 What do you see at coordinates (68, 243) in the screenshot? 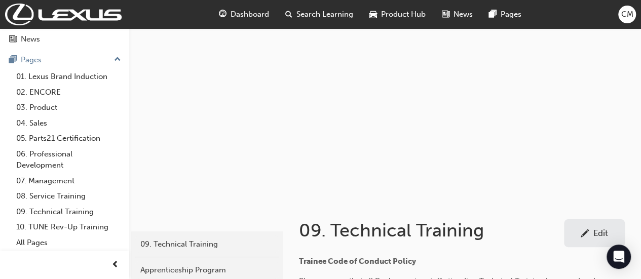
I see `a: All Pages` at bounding box center [68, 243].